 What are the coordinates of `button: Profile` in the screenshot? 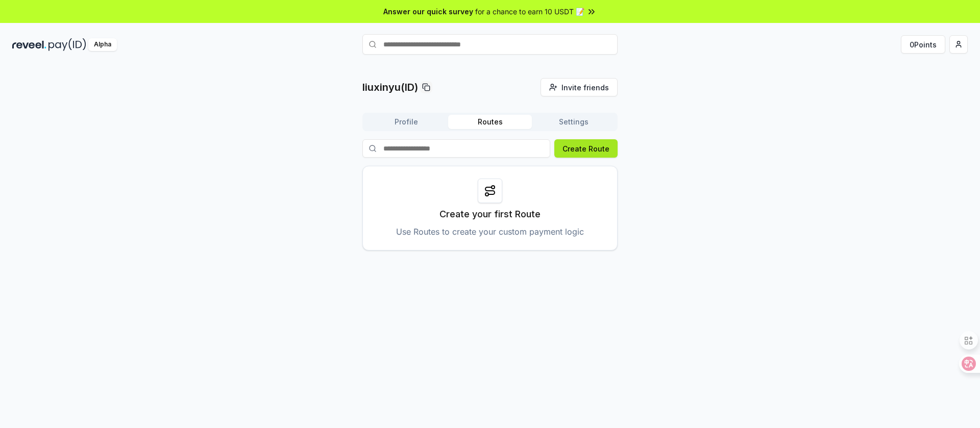 It's located at (406, 122).